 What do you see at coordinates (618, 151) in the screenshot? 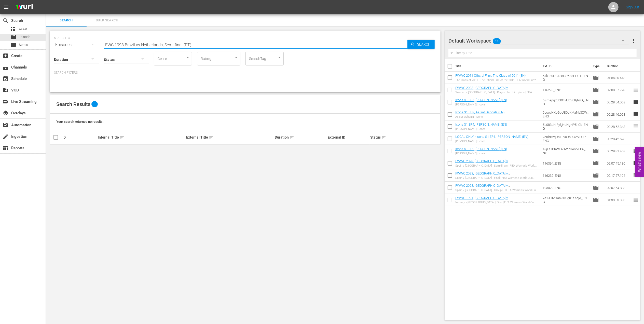
I see `td: 00:28:31.468` at bounding box center [618, 151].